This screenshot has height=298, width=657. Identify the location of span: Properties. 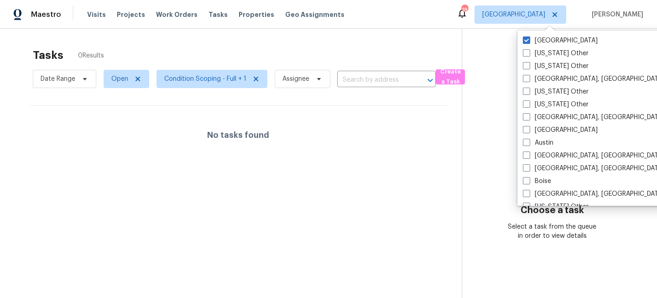
(257, 15).